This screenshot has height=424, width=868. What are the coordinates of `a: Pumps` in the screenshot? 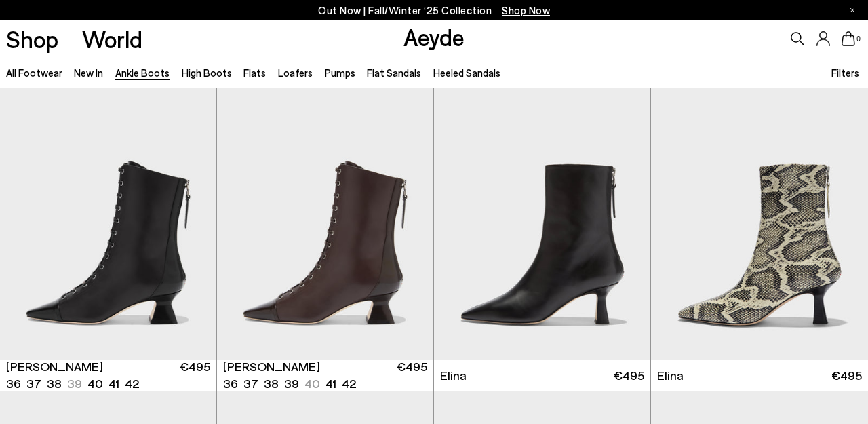 It's located at (340, 73).